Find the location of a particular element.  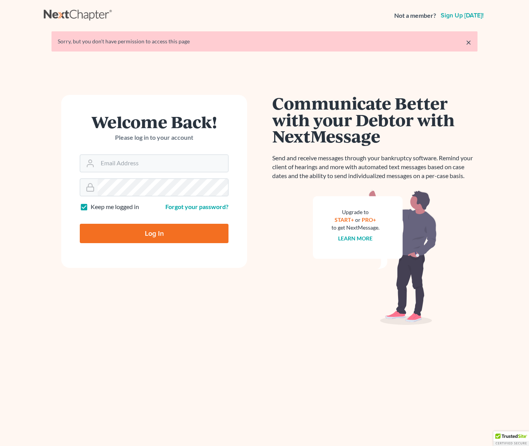

input: Email Address is located at coordinates (163, 163).